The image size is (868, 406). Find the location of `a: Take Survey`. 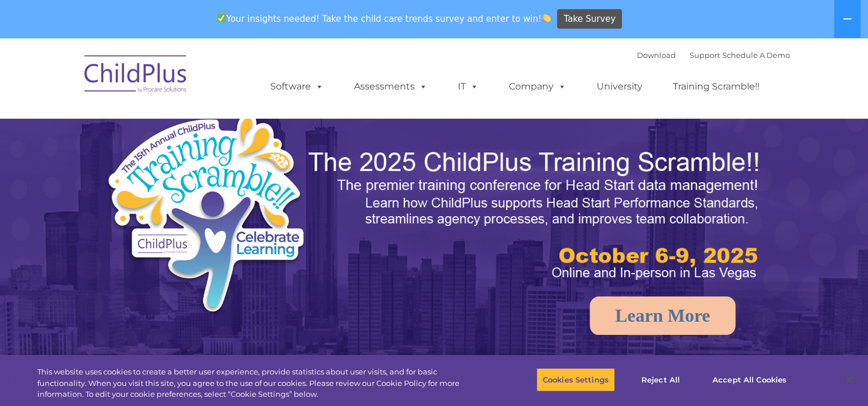

a: Take Survey is located at coordinates (589, 19).